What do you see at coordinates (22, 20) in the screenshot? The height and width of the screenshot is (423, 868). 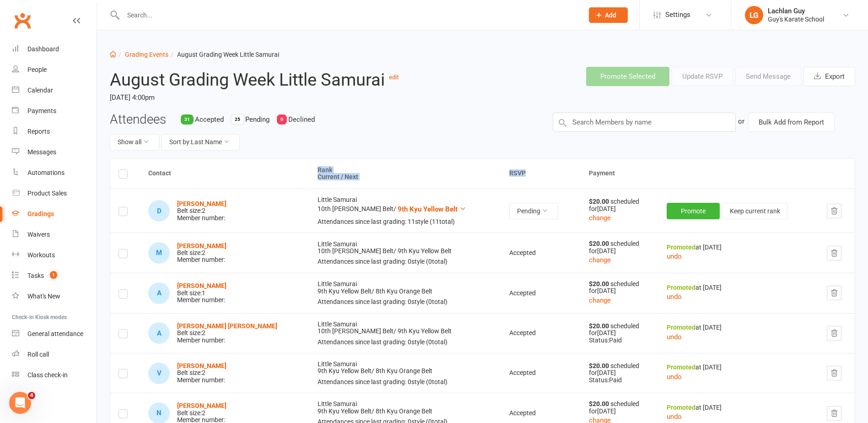 I see `a: Clubworx` at bounding box center [22, 20].